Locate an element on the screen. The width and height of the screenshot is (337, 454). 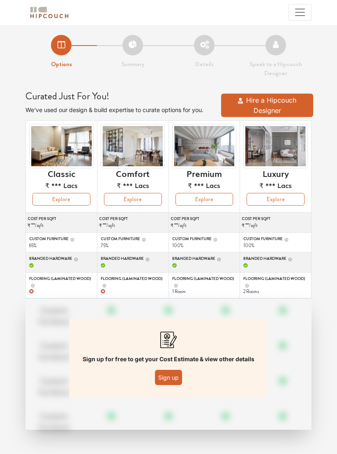
button: Hire a Hipcouch Designer is located at coordinates (267, 105).